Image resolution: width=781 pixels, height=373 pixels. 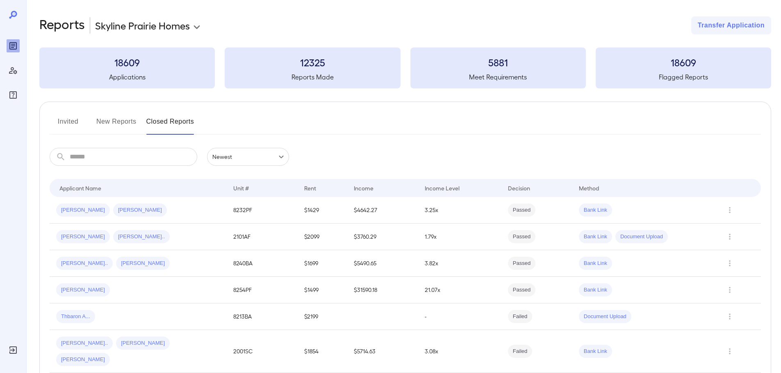 What do you see at coordinates (127, 77) in the screenshot?
I see `h5: Applications` at bounding box center [127, 77].